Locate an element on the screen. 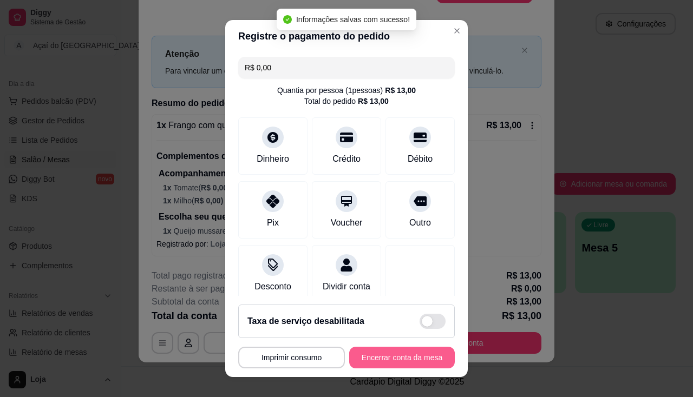 The image size is (693, 397). div: Débito is located at coordinates (420, 159).